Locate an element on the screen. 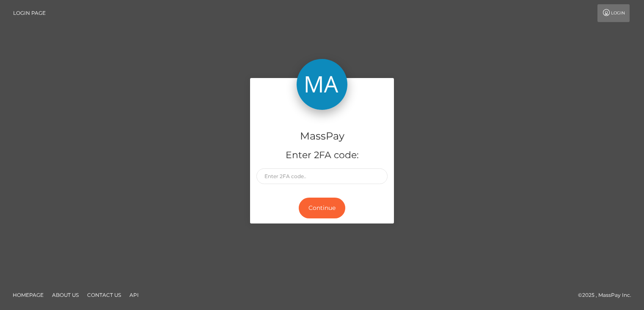 The image size is (644, 310). a: Login is located at coordinates (614, 13).